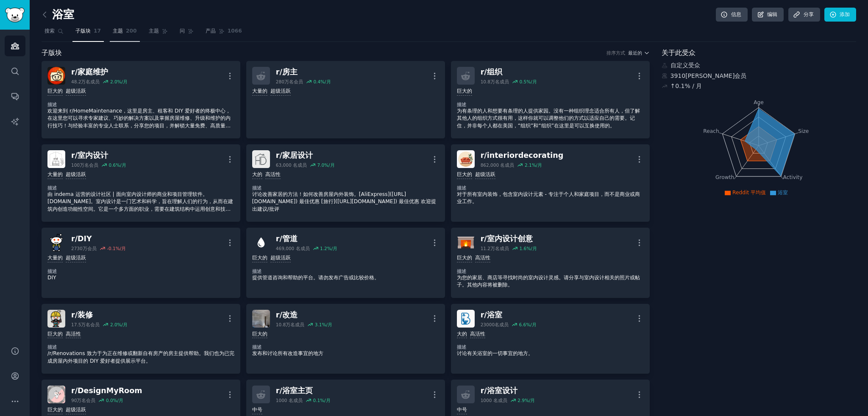 The height and width of the screenshot is (416, 868). Describe the element at coordinates (290, 315) in the screenshot. I see `font: 改造` at that location.